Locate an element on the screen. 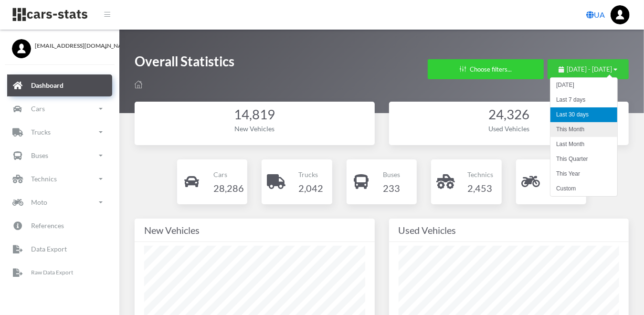 This screenshot has height=315, width=644. p: Data Export is located at coordinates (49, 248).